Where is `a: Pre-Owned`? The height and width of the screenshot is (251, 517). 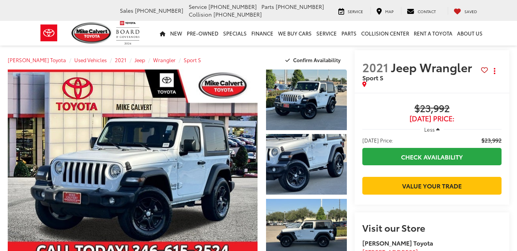
a: Pre-Owned is located at coordinates (203, 33).